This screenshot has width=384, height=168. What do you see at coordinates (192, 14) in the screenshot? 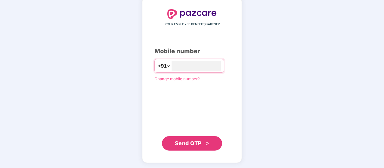
I see `img: logo` at bounding box center [192, 14].